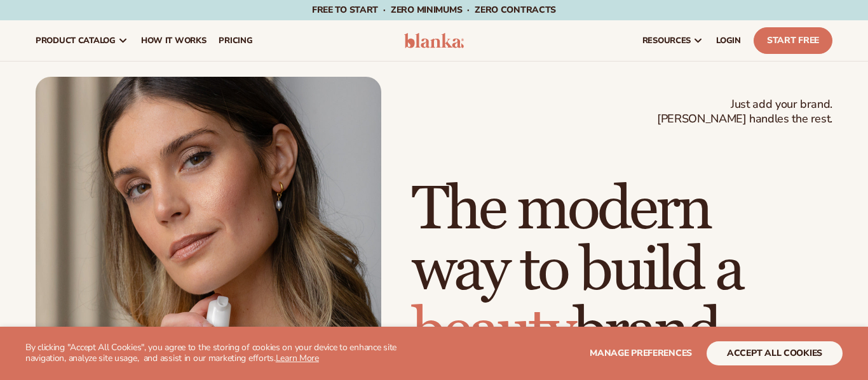 Image resolution: width=868 pixels, height=380 pixels. Describe the element at coordinates (793, 41) in the screenshot. I see `a: Start Free` at that location.